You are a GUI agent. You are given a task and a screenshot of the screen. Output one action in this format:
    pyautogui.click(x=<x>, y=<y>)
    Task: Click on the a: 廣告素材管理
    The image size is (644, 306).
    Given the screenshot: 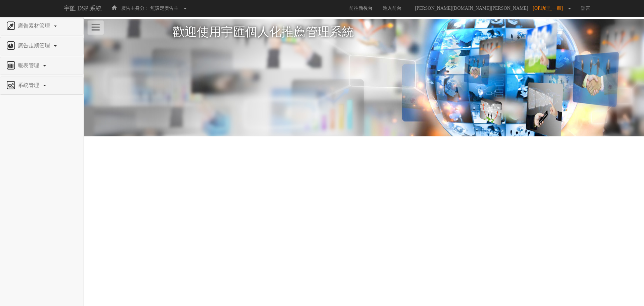 What is the action you would take?
    pyautogui.click(x=42, y=26)
    